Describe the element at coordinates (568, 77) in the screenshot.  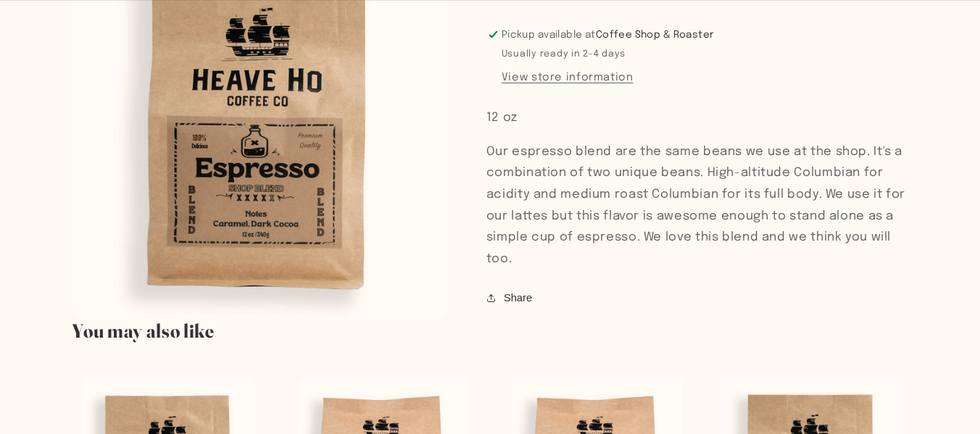
I see `button: View store information` at that location.